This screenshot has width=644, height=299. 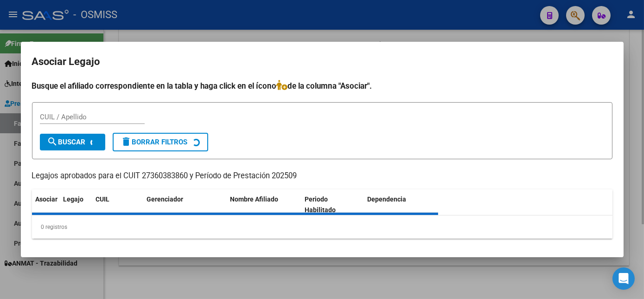 I want to click on datatable-header-cell: Legajo, so click(x=76, y=205).